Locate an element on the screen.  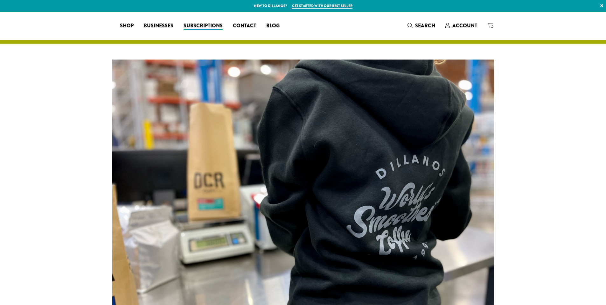
span: Blog is located at coordinates (273, 26).